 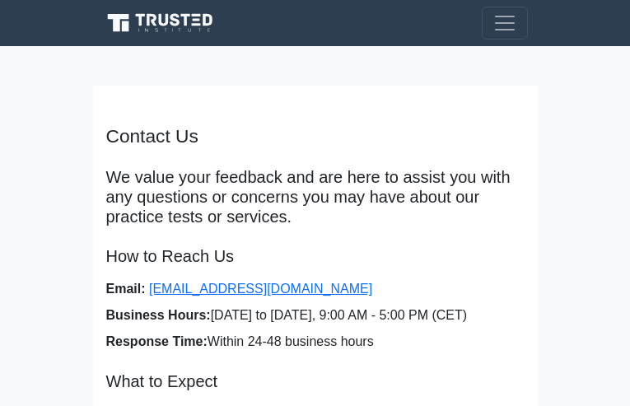 What do you see at coordinates (316, 197) in the screenshot?
I see `p: We value your feedback and are here to assist you with any questions or concerns you may have abo...` at bounding box center [316, 197].